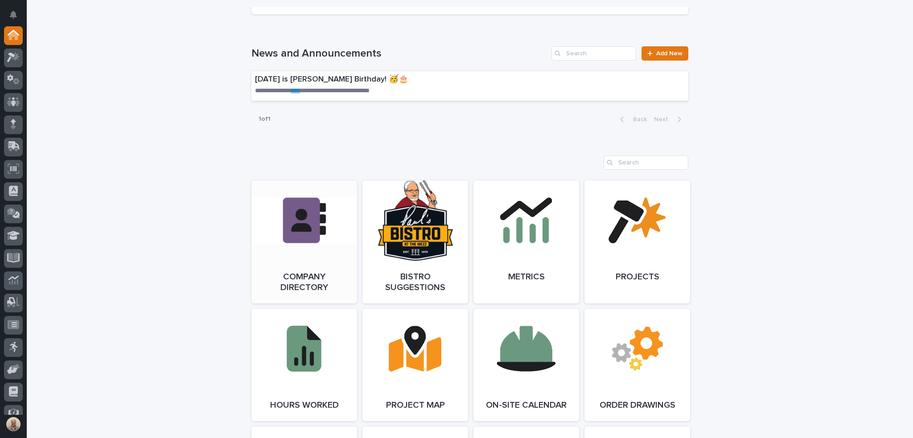 The image size is (913, 438). Describe the element at coordinates (637, 242) in the screenshot. I see `a: Projects` at that location.